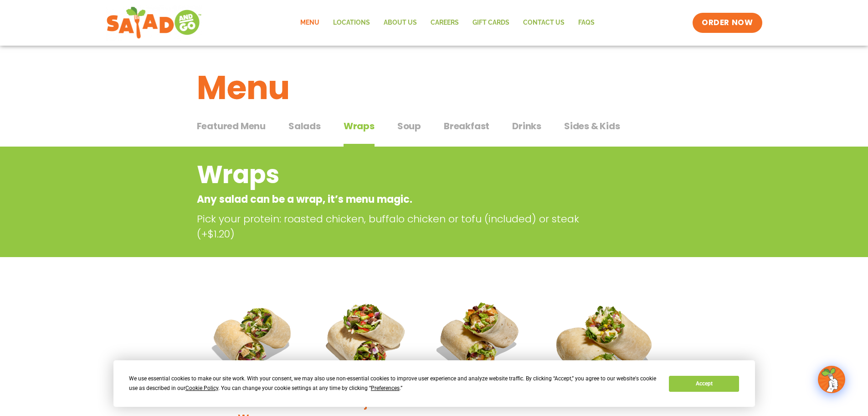 The width and height of the screenshot is (868, 416). I want to click on a: About Us, so click(400, 23).